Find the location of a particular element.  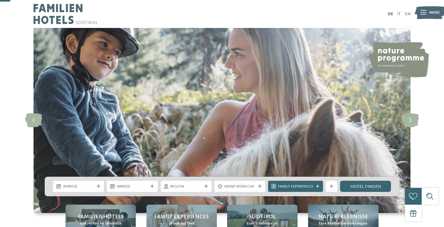

span: Südtirol is located at coordinates (262, 217).